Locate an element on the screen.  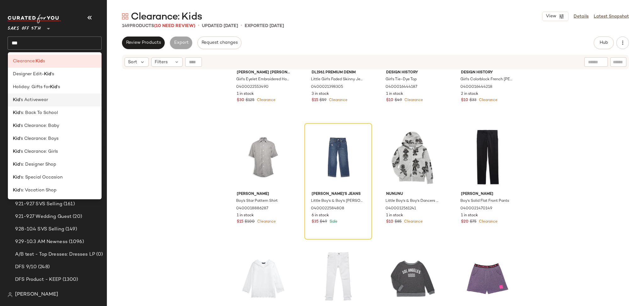
span: Hub is located at coordinates (604, 43).